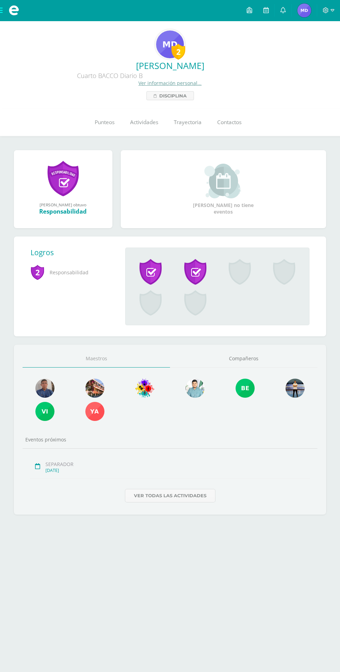 The image size is (340, 672). I want to click on img: c490b80d80e9edf85c435738230cd812.png, so click(145, 388).